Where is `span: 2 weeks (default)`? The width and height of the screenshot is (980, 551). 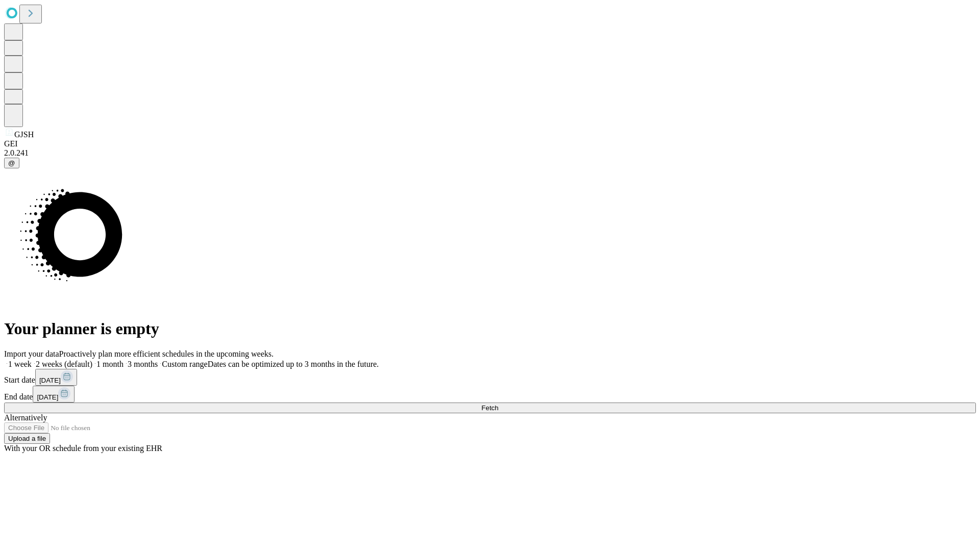
span: 2 weeks (default) is located at coordinates (64, 364).